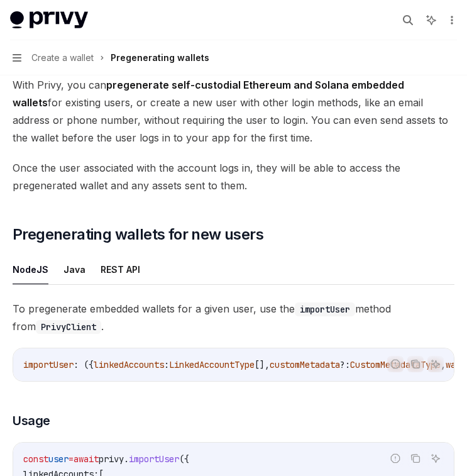 The image size is (467, 476). What do you see at coordinates (49, 20) in the screenshot?
I see `img: light logo` at bounding box center [49, 20].